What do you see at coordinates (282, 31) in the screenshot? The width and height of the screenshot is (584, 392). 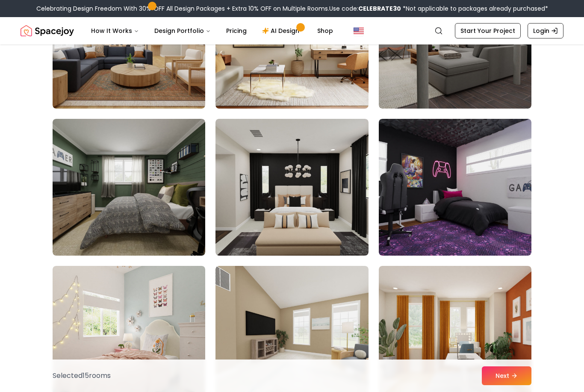 I see `a: AI Design` at bounding box center [282, 31].